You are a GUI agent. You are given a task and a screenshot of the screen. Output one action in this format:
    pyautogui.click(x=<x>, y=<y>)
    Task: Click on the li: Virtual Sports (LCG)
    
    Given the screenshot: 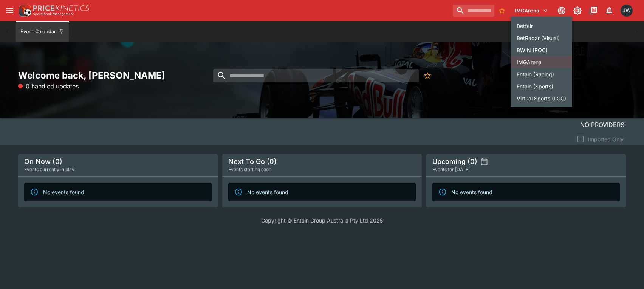 What is the action you would take?
    pyautogui.click(x=541, y=98)
    